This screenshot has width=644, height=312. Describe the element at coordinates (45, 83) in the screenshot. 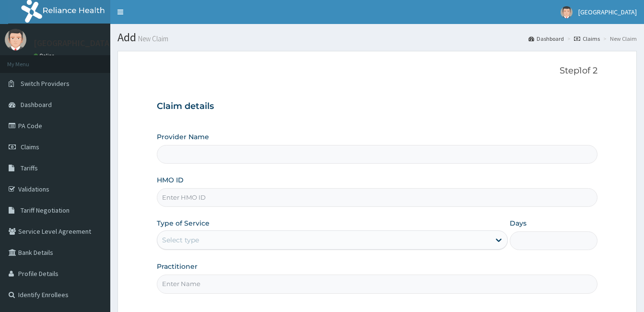

I see `span: Switch Providers` at that location.